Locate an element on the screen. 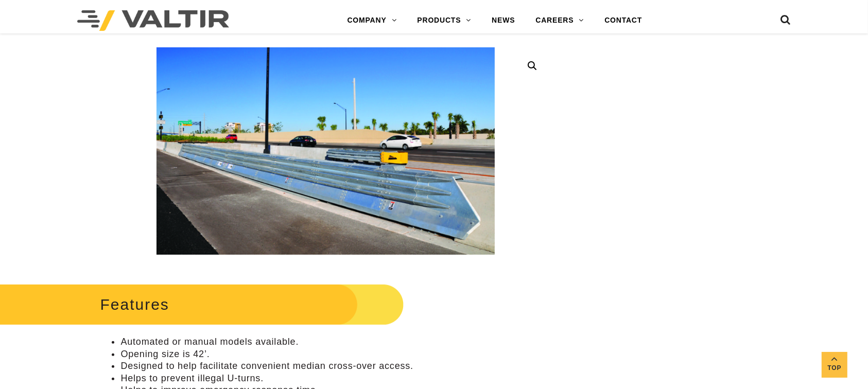 The image size is (868, 389). a: PRODUCTS is located at coordinates (444, 20).